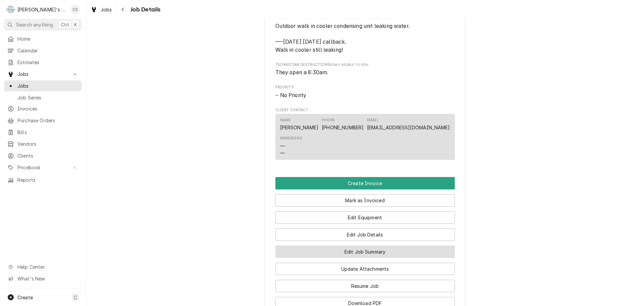 This screenshot has height=306, width=644. I want to click on div: CG, so click(75, 9).